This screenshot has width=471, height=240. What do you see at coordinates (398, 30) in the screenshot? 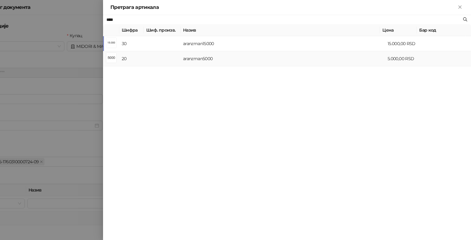
I see `th: Цена` at bounding box center [398, 30].